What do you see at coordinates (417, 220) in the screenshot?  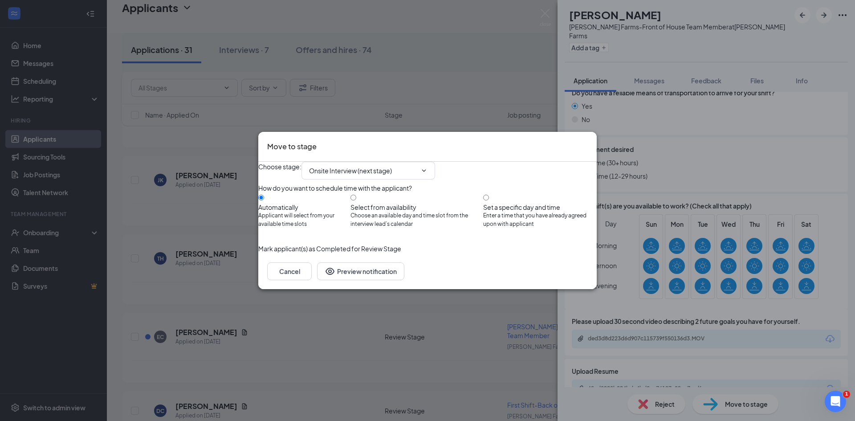 I see `span: Choose an available day and time slot from the interview lead’s calendar` at bounding box center [417, 220].